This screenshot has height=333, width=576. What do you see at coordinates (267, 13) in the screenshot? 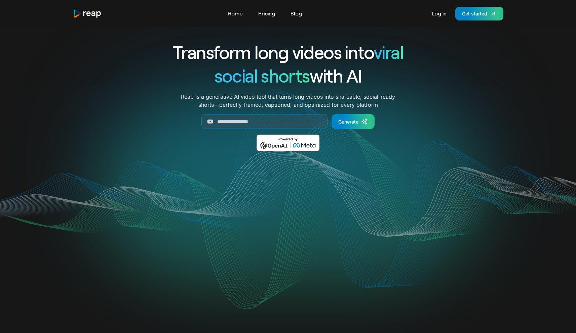
I see `a: Pricing` at bounding box center [267, 13].